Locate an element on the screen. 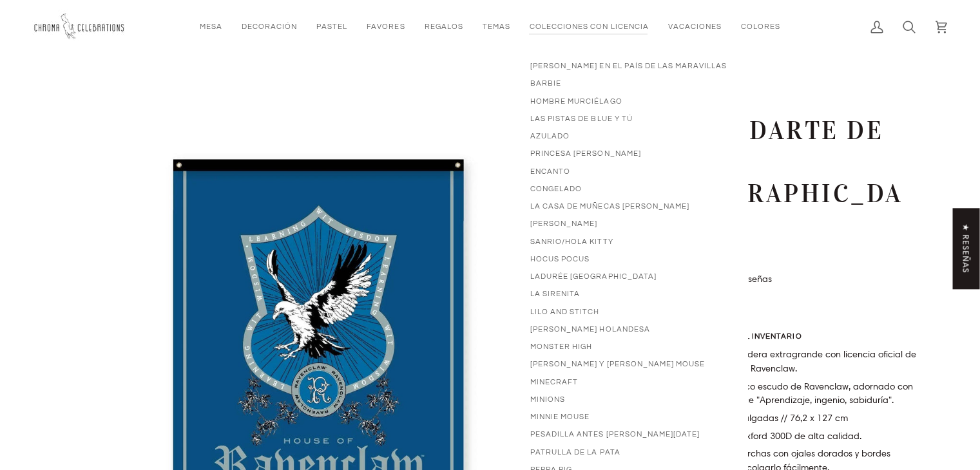 The image size is (980, 470). span: Colores is located at coordinates (760, 26).